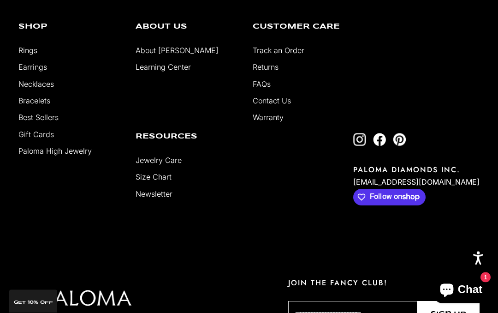  I want to click on p: Shop, so click(70, 27).